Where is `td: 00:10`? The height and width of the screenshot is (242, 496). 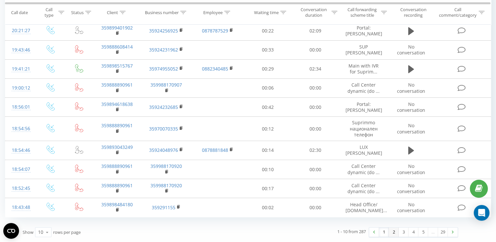 td: 00:10 is located at coordinates (268, 170).